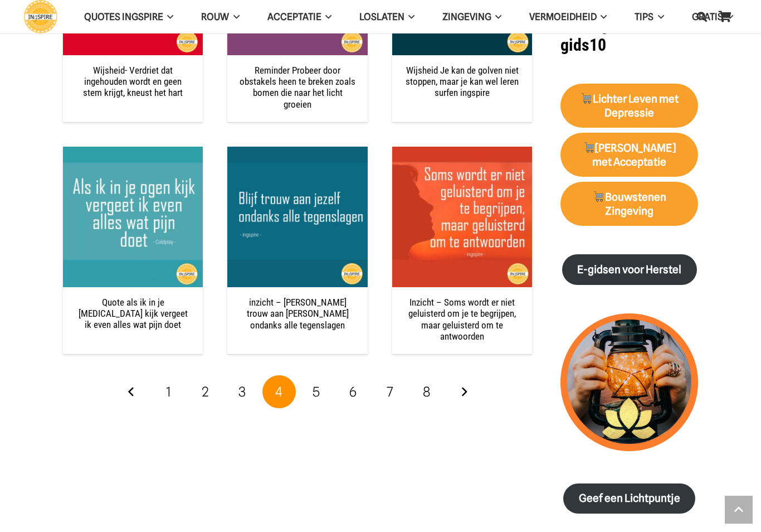 This screenshot has width=761, height=532. I want to click on span: 8, so click(426, 391).